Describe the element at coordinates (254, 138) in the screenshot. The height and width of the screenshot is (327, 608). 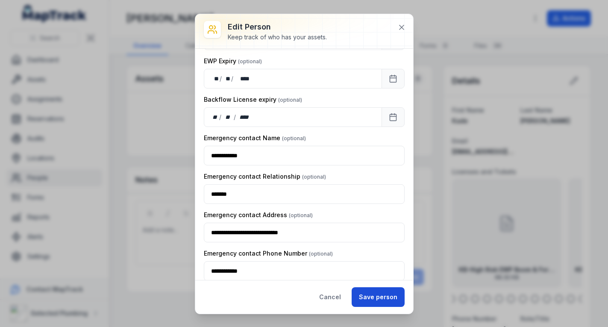
I see `label: Emergency contact Name` at that location.